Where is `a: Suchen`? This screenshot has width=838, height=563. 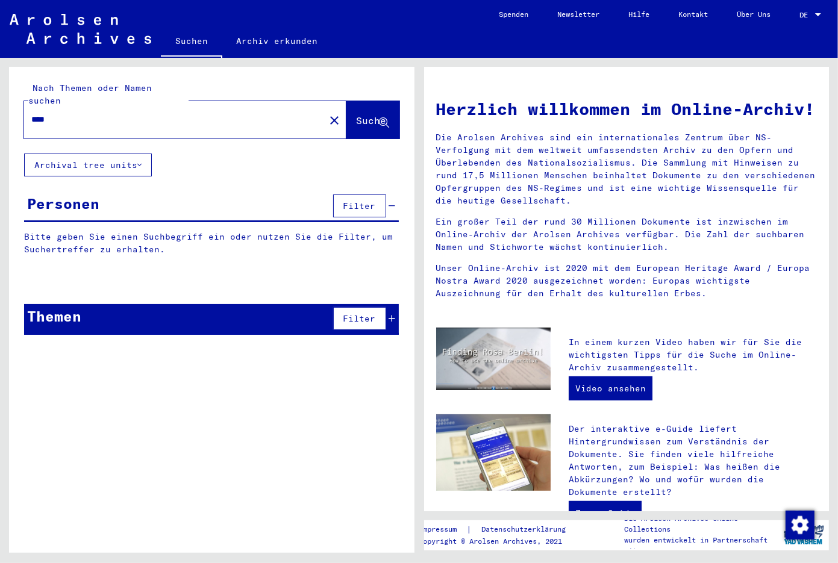
a: Suchen is located at coordinates (192, 42).